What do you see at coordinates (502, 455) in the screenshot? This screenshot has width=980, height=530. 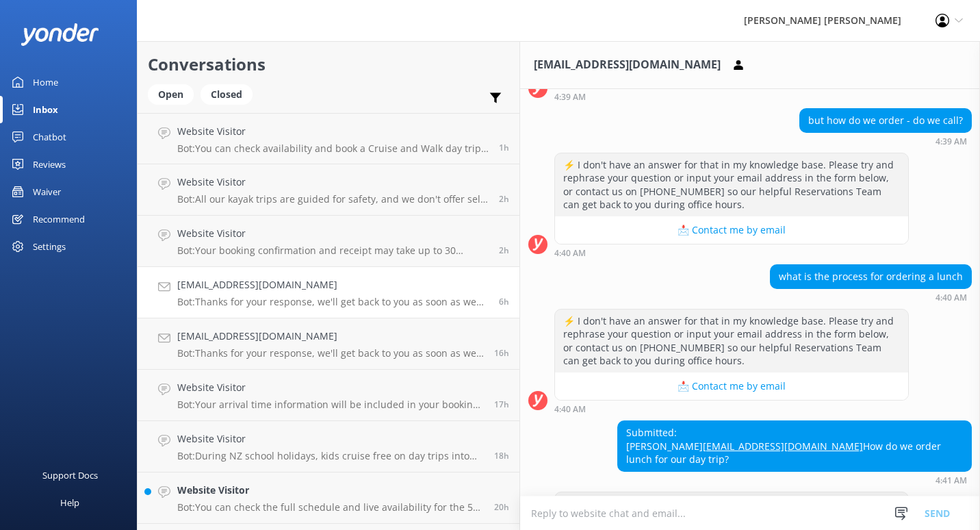 I see `span: Oct 12 2025 05:09pm (UTC +13:00) Pacific/Auckland` at bounding box center [502, 455].